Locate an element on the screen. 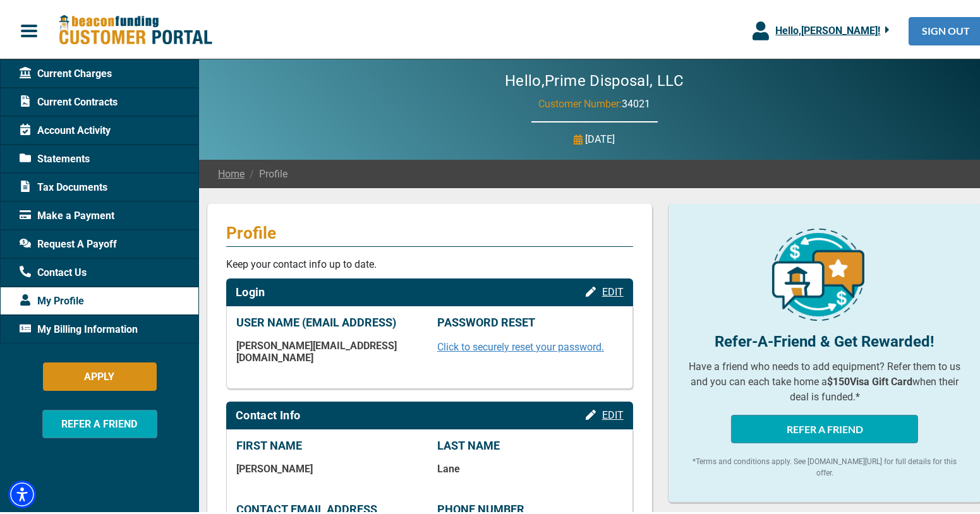 The image size is (980, 514). p: CONTACT EMAIL ADDRESS is located at coordinates (329, 508).